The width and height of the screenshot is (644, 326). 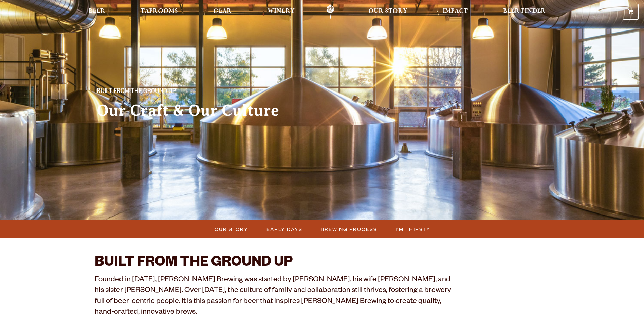 I want to click on a: Brewing Process, so click(x=348, y=229).